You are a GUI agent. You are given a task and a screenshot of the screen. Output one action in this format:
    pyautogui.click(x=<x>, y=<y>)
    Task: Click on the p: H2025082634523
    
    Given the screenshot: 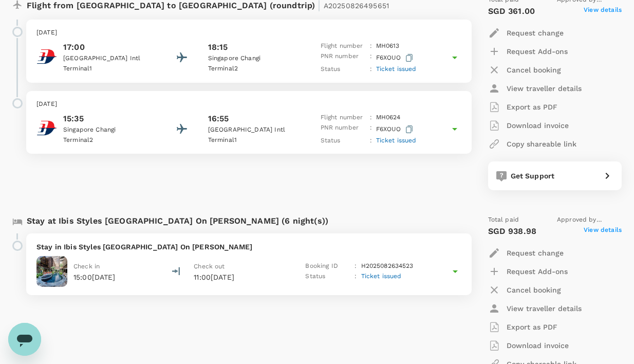 What is the action you would take?
    pyautogui.click(x=388, y=266)
    